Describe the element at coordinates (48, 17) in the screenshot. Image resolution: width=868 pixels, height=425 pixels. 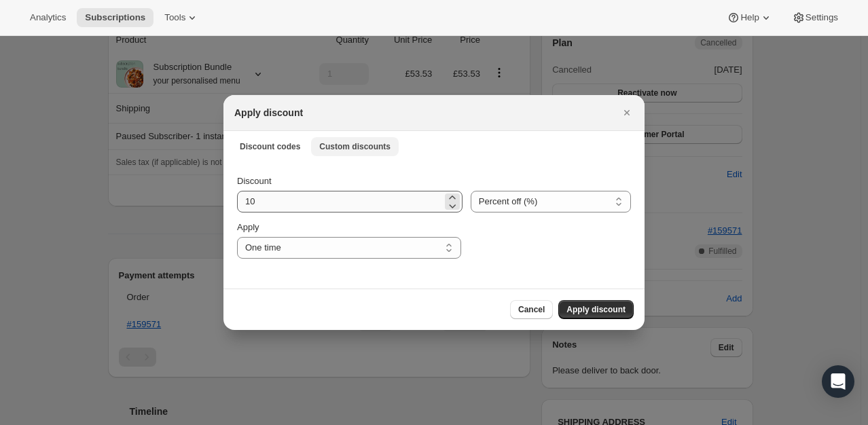
I see `button: Analytics` at that location.